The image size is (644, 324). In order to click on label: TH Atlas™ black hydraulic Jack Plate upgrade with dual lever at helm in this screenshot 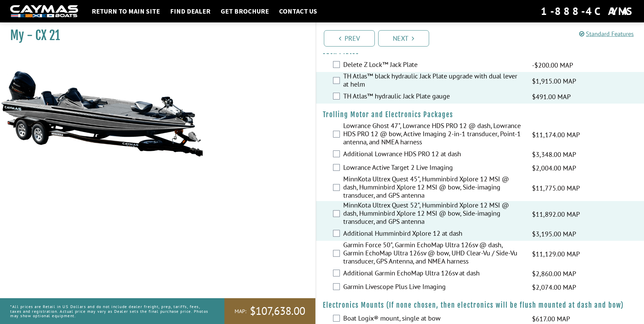, I will do `click(433, 81)`.